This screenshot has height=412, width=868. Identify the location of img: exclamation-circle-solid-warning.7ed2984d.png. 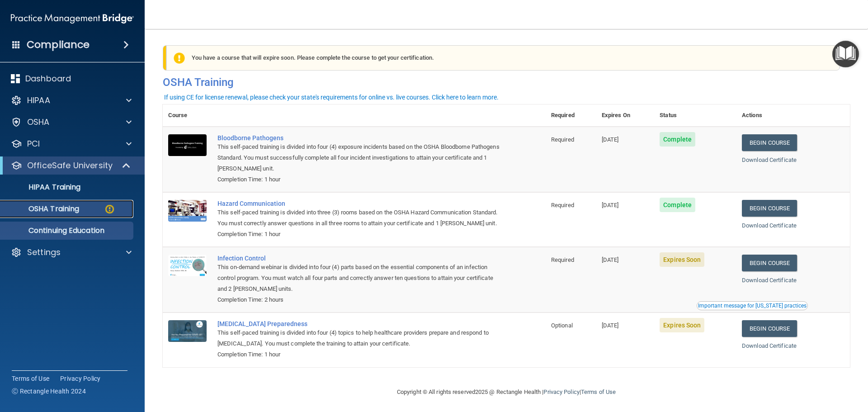
(179, 58).